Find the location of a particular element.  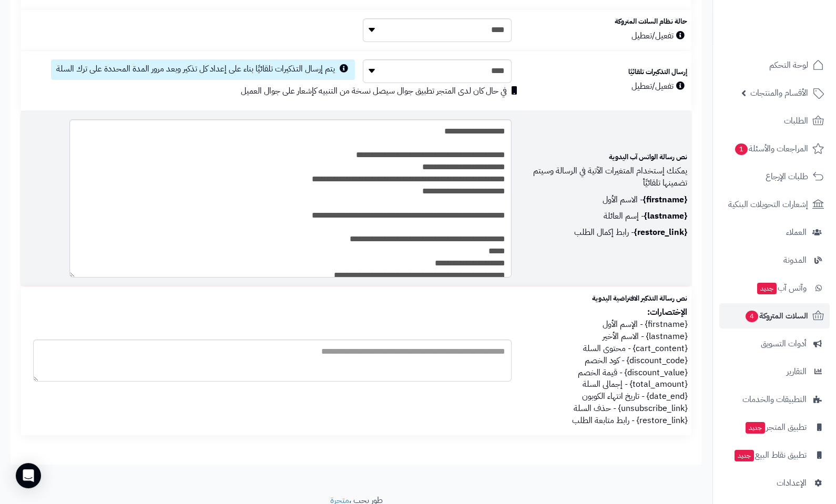

strong: الإختصارات: is located at coordinates (667, 312).